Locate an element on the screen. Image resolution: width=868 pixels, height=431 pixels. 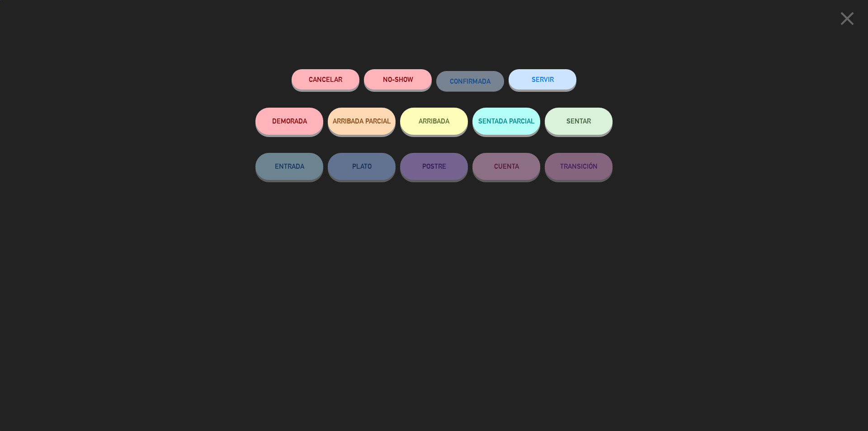
button: SENTAR is located at coordinates (579, 121).